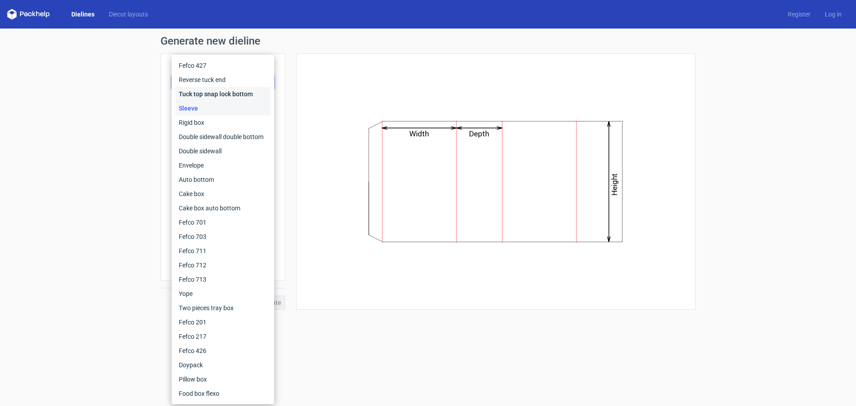 Image resolution: width=856 pixels, height=406 pixels. What do you see at coordinates (223, 351) in the screenshot?
I see `div: Fefco 426` at bounding box center [223, 351].